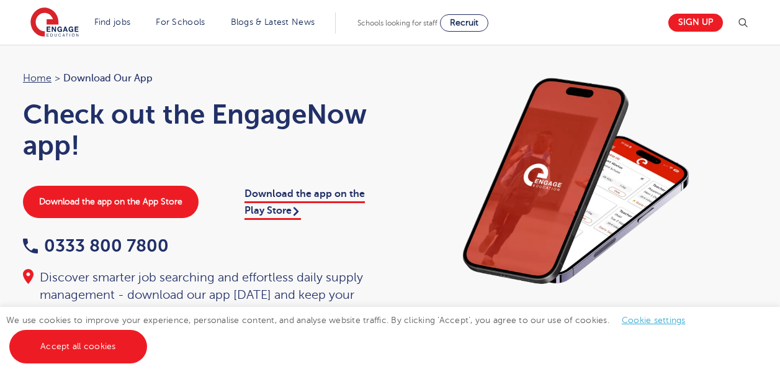 The height and width of the screenshot is (374, 780). Describe the element at coordinates (78, 346) in the screenshot. I see `a: Accept all cookies` at that location.